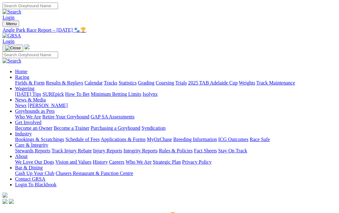  Describe the element at coordinates (176, 117) in the screenshot. I see `div: Greyhounds as Pets` at that location.